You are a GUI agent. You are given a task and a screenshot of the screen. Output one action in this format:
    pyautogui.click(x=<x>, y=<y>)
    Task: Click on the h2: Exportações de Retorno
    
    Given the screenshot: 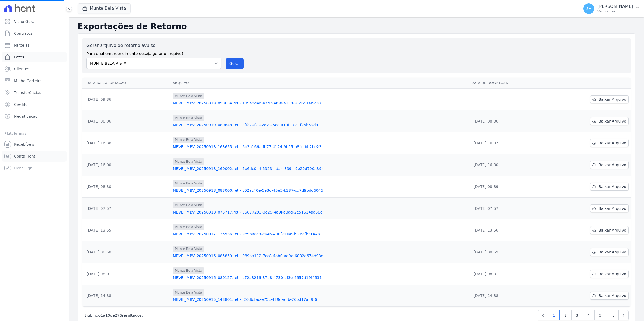 What is the action you would take?
    pyautogui.click(x=357, y=26)
    